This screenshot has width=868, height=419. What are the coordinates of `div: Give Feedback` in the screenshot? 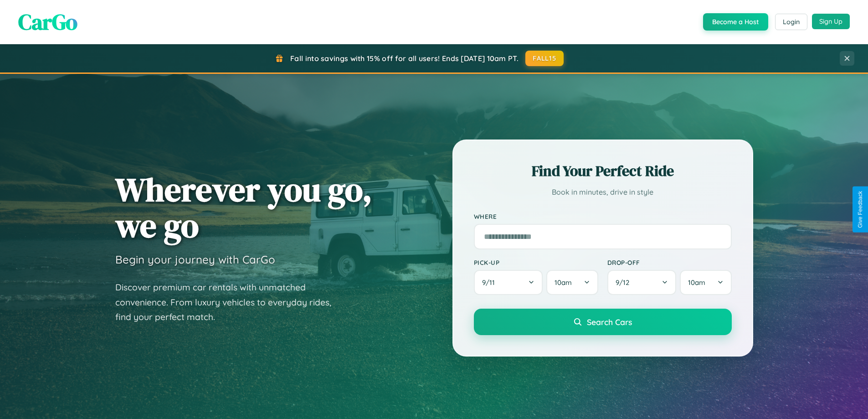 It's located at (860, 209).